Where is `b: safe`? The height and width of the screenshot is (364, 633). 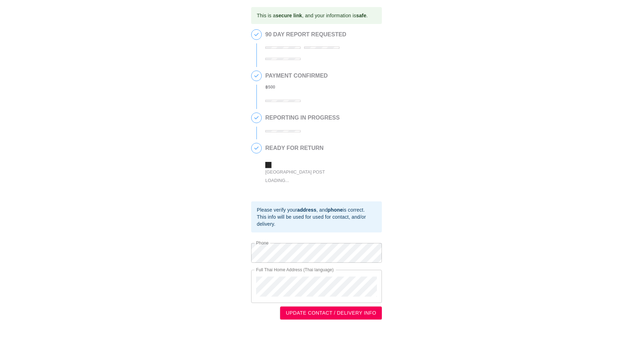 b: safe is located at coordinates (361, 16).